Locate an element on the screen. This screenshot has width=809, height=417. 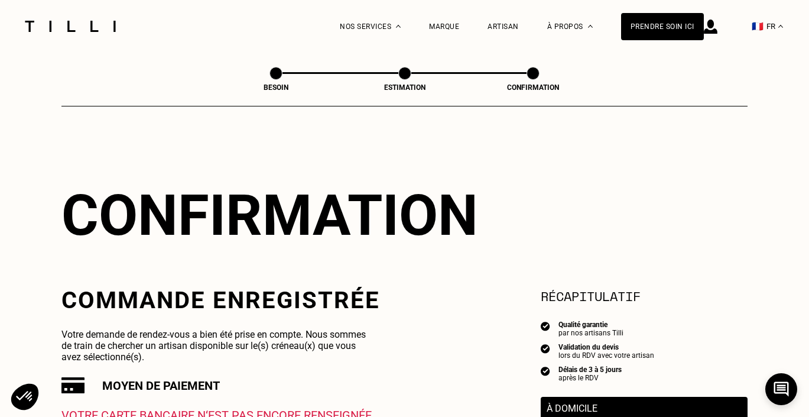
img: Logo du service de couturière Tilli is located at coordinates (70, 26).